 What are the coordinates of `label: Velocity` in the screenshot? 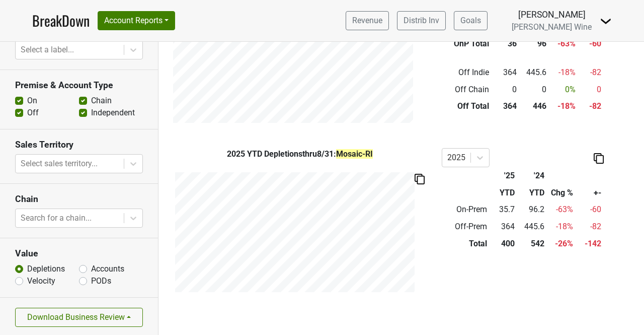 It's located at (41, 281).